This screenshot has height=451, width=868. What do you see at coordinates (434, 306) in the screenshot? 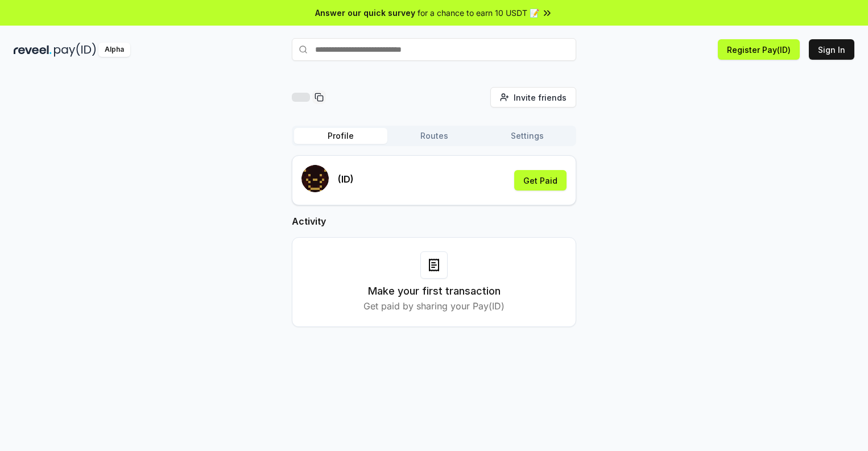
I see `p: Get paid by sharing your Pay(ID)` at bounding box center [434, 306].